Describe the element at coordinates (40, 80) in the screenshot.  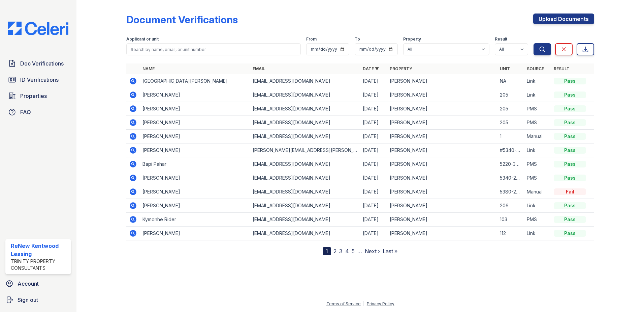
I see `span: ID Verifications` at that location.